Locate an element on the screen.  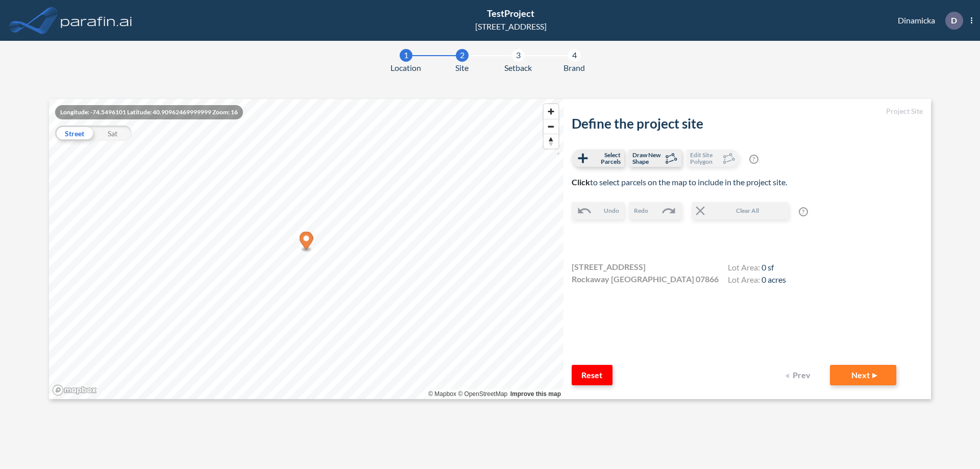
div: 2 is located at coordinates (462, 55).